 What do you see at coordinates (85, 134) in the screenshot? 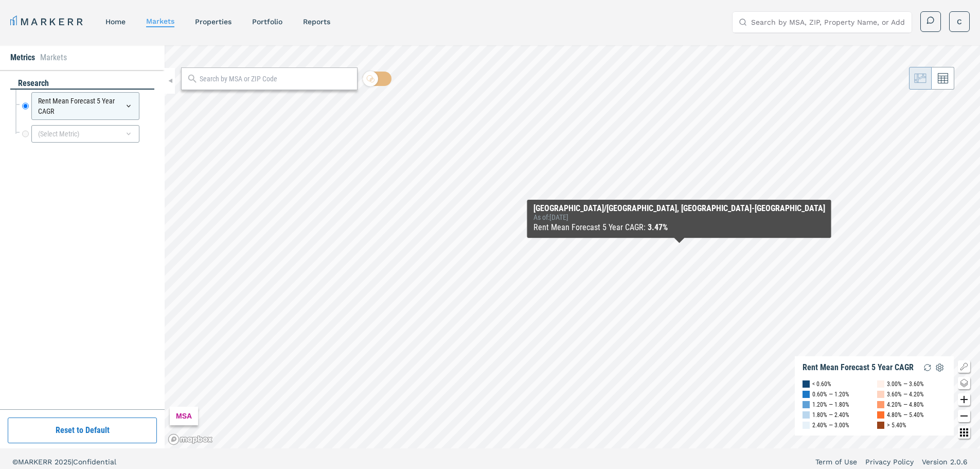
I see `div: (Select Metric)` at bounding box center [85, 134].